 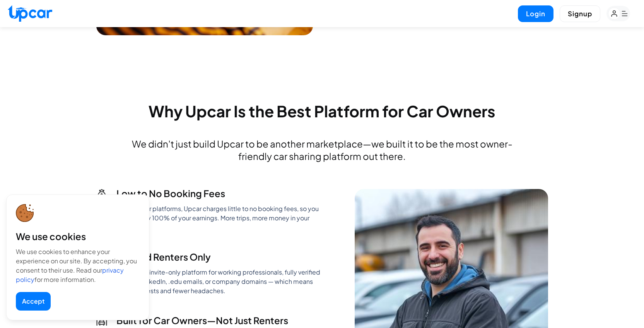 I want to click on div: We use cookies, so click(x=78, y=236).